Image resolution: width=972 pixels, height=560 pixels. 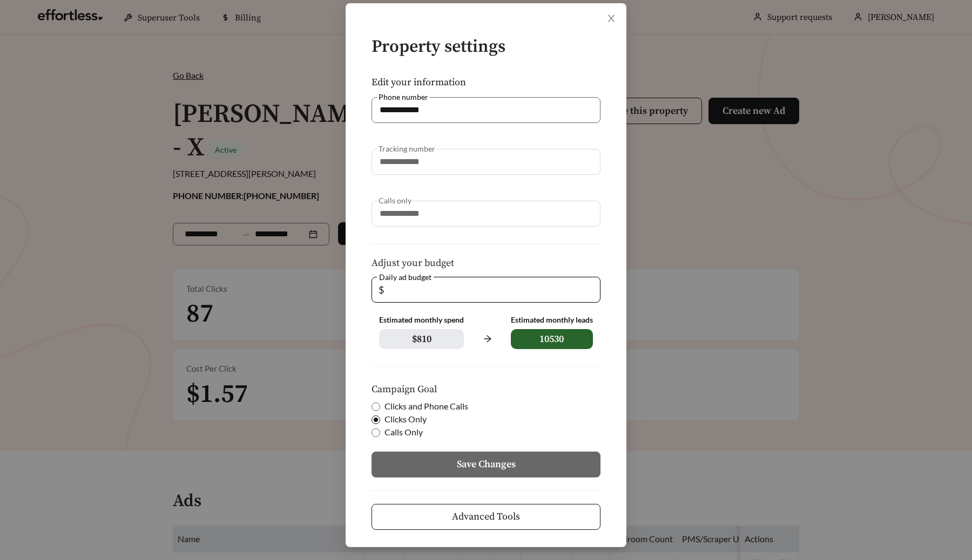 What do you see at coordinates (421, 339) in the screenshot?
I see `span: $ 810` at bounding box center [421, 339].